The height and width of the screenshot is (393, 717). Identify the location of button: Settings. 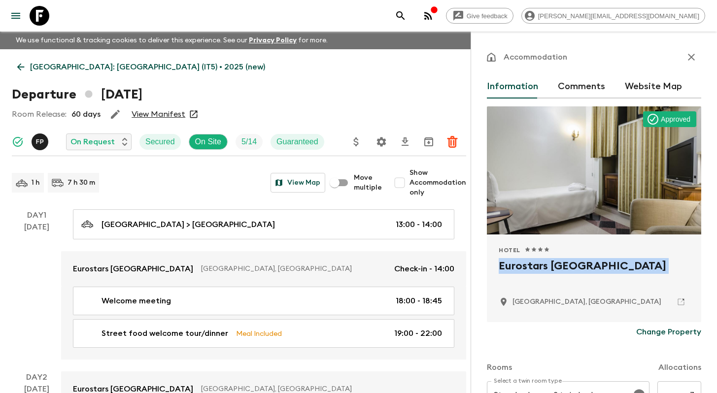
(382, 142).